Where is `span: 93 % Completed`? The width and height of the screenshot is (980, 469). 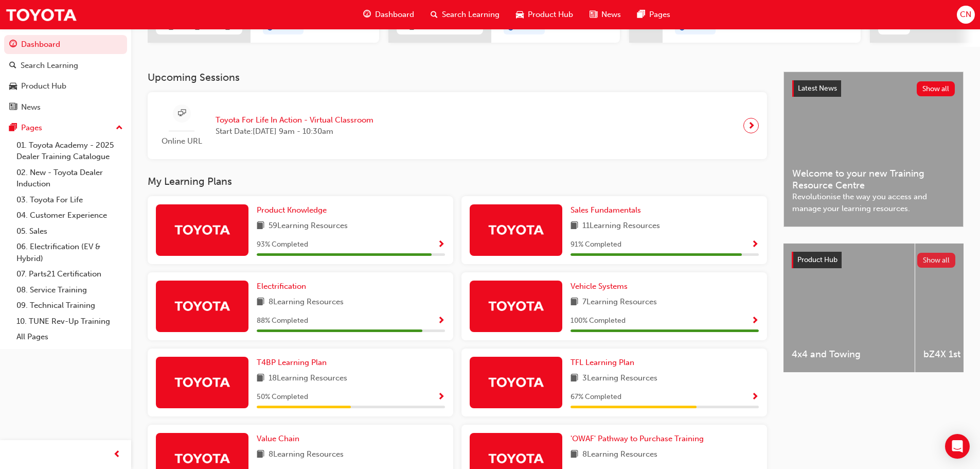 span: 93 % Completed is located at coordinates (282, 244).